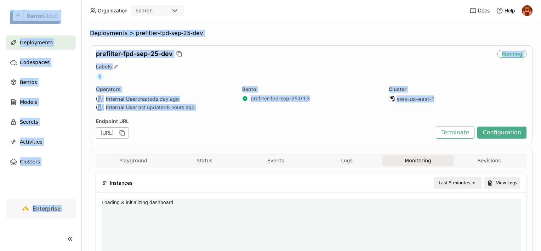 The height and width of the screenshot is (251, 541). Describe the element at coordinates (41, 122) in the screenshot. I see `a: Secrets` at that location.